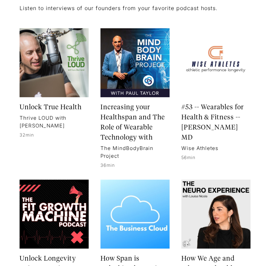 This screenshot has height=266, width=270. Describe the element at coordinates (54, 107) in the screenshot. I see `h1: Unlock True Health` at that location.